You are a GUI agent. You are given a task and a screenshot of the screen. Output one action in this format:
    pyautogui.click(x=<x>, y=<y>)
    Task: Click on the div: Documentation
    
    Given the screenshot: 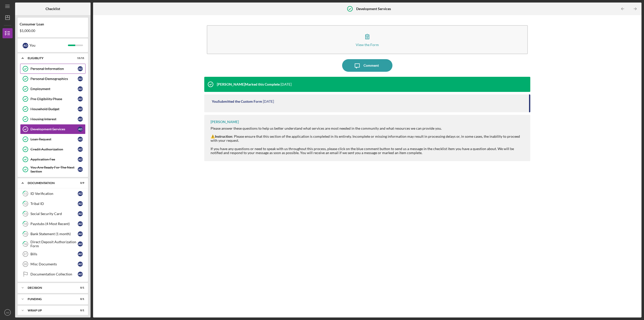 What is the action you would take?
    pyautogui.click(x=49, y=183)
    